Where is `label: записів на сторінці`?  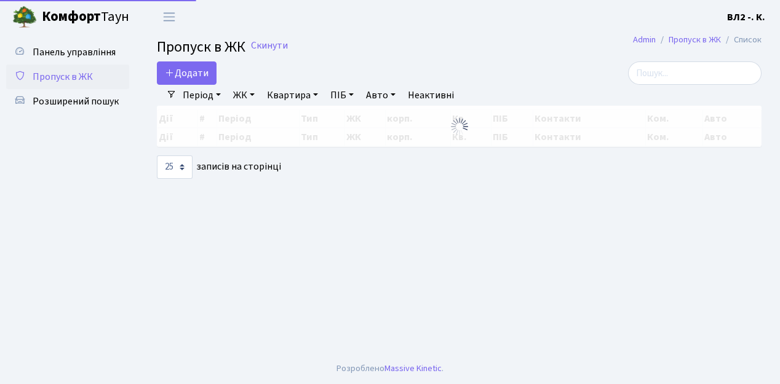 label: записів на сторінці is located at coordinates (219, 167).